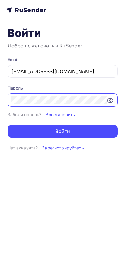  I want to click on input: Укажите свой email, so click(63, 71).